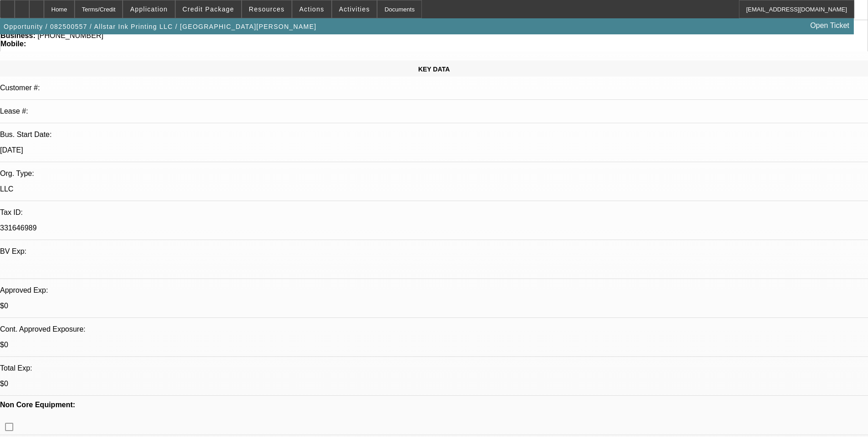 Image resolution: width=868 pixels, height=437 pixels. What do you see at coordinates (434, 69) in the screenshot?
I see `span: KEY DATA` at bounding box center [434, 69].